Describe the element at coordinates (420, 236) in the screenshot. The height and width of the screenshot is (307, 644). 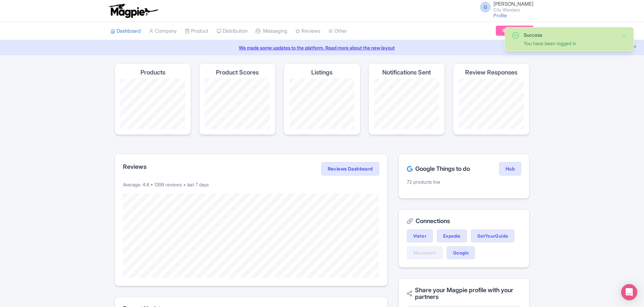
I see `a: Viator` at that location.